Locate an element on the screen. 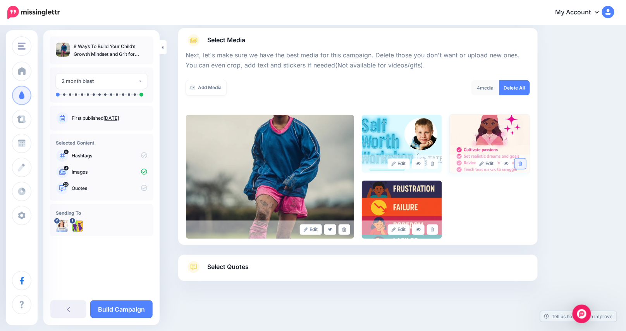 This screenshot has width=626, height=331. p: Quotes is located at coordinates (109, 188).